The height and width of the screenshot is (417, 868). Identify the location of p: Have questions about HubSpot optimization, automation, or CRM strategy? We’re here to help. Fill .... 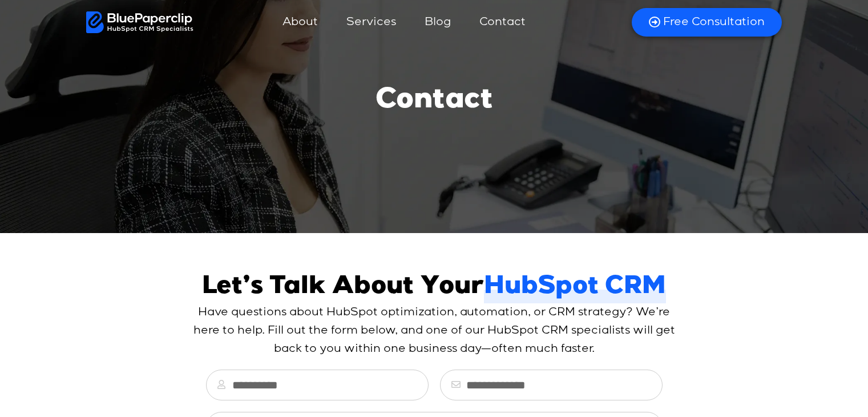
(434, 331).